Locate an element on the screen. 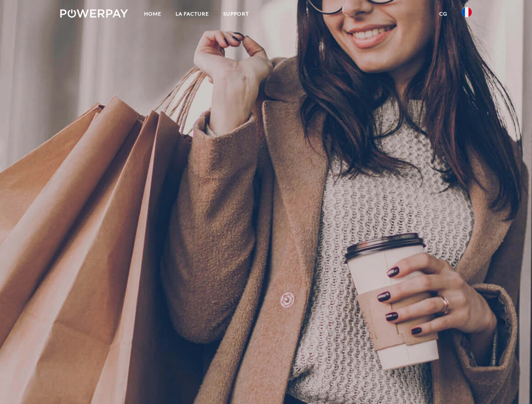 This screenshot has width=532, height=404. a: LA FACTURE is located at coordinates (192, 14).